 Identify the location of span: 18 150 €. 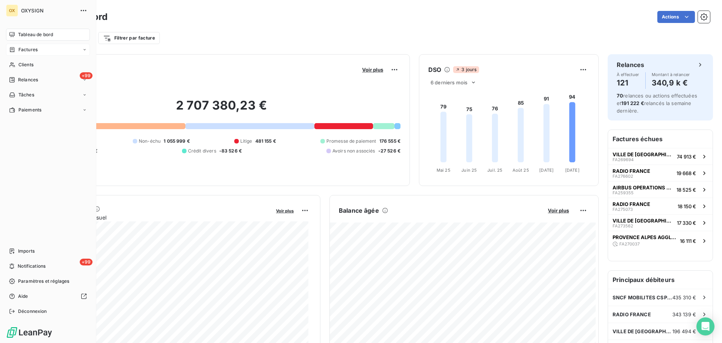
(687, 206).